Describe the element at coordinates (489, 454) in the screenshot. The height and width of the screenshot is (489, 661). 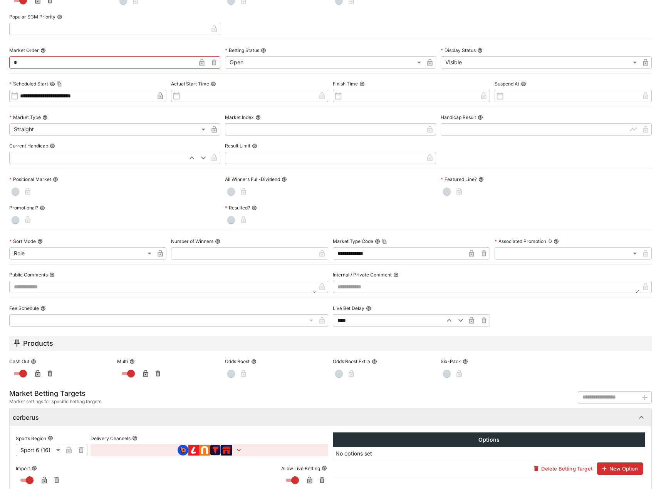
I see `td: No options set` at that location.